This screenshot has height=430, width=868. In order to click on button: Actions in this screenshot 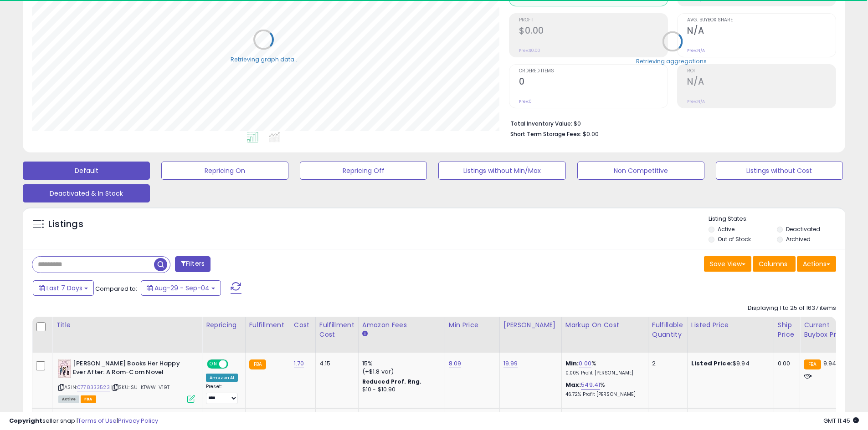, I will do `click(816, 264)`.